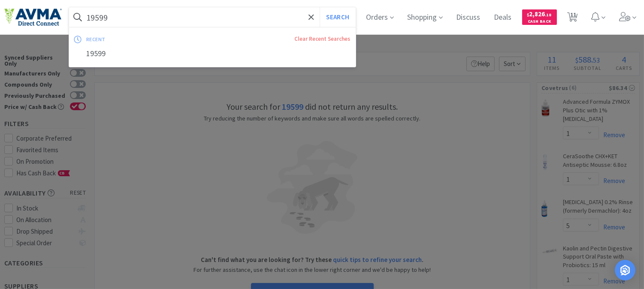 Image resolution: width=644 pixels, height=289 pixels. I want to click on span: Cash Back, so click(539, 22).